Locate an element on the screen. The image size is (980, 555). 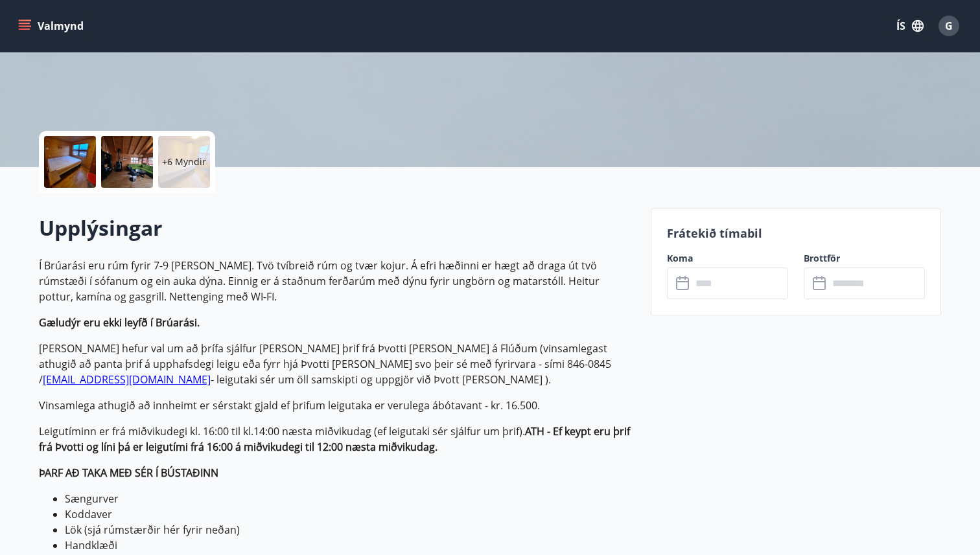
button: menu is located at coordinates (52, 26).